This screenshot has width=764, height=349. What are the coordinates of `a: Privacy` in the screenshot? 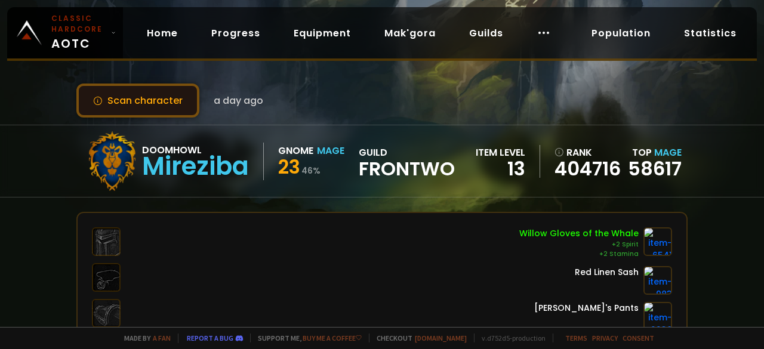 It's located at (605, 338).